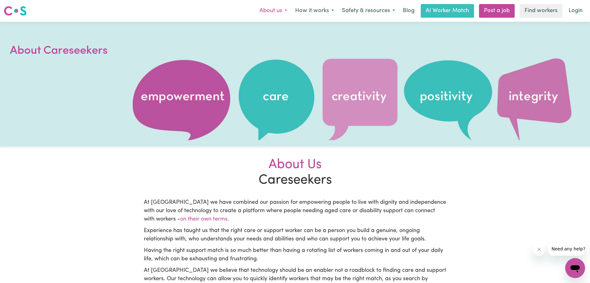 The image size is (590, 283). What do you see at coordinates (409, 11) in the screenshot?
I see `a: Blog` at bounding box center [409, 11].